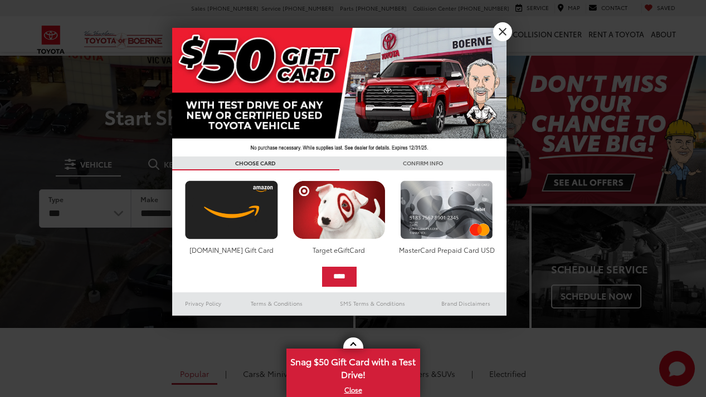 The width and height of the screenshot is (706, 397). What do you see at coordinates (339, 92) in the screenshot?
I see `img: 42635_top_851395.jpg` at bounding box center [339, 92].